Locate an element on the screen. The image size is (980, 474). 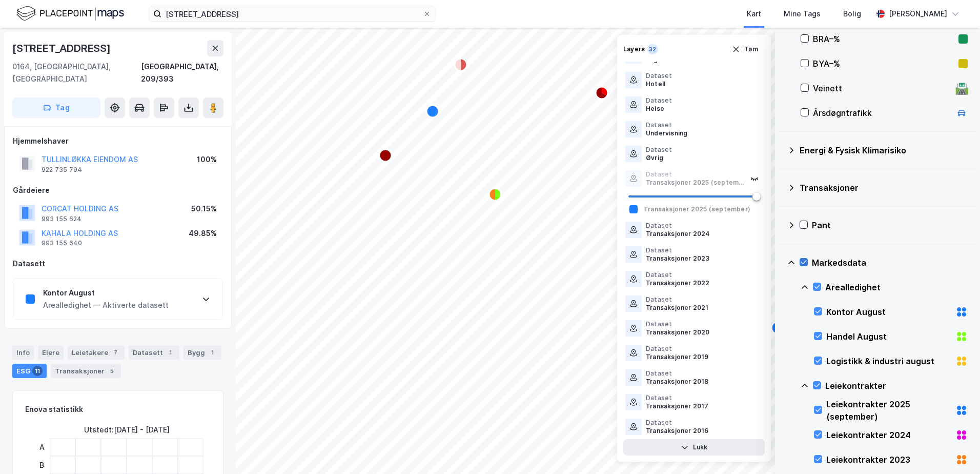
div: Enova statistikk is located at coordinates (53, 410).